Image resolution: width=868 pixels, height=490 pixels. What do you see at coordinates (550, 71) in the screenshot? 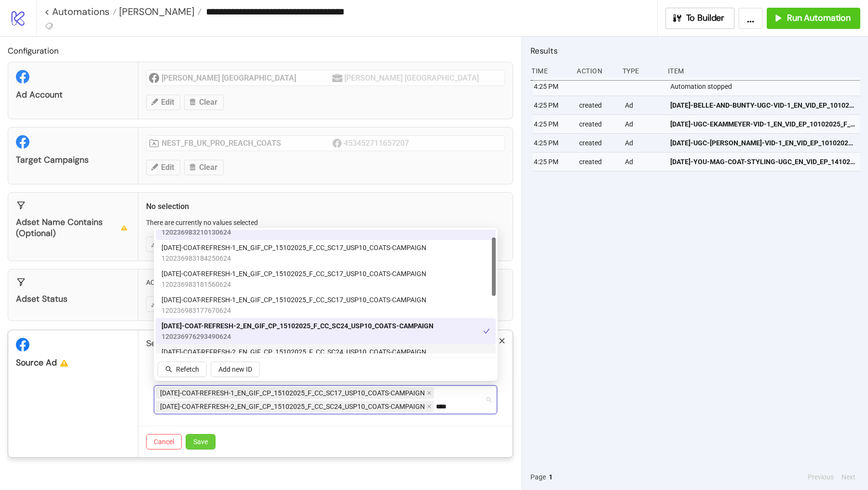
I see `div: Time` at bounding box center [550, 71].